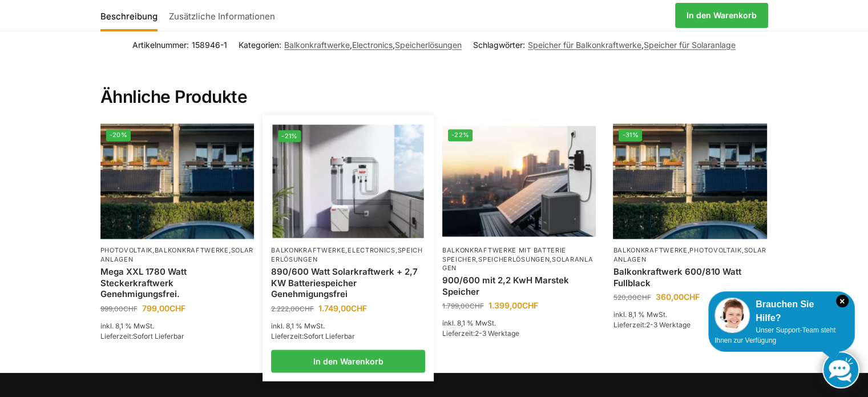 The height and width of the screenshot is (397, 868). Describe the element at coordinates (520, 181) in the screenshot. I see `a: -22%Balkonkraftwerk mit Marstek Speicher` at that location.